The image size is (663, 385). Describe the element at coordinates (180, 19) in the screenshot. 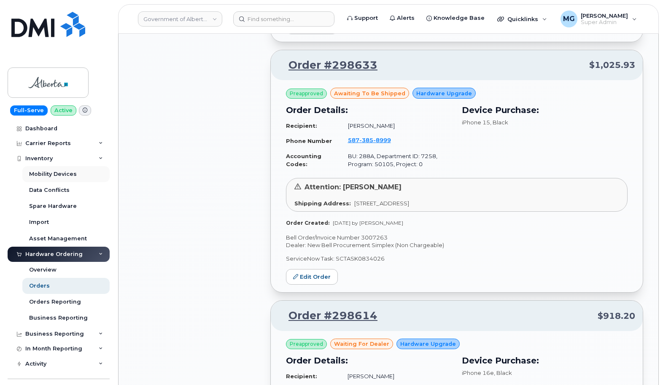

I see `a: Government of Alberta (GOA)` at that location.